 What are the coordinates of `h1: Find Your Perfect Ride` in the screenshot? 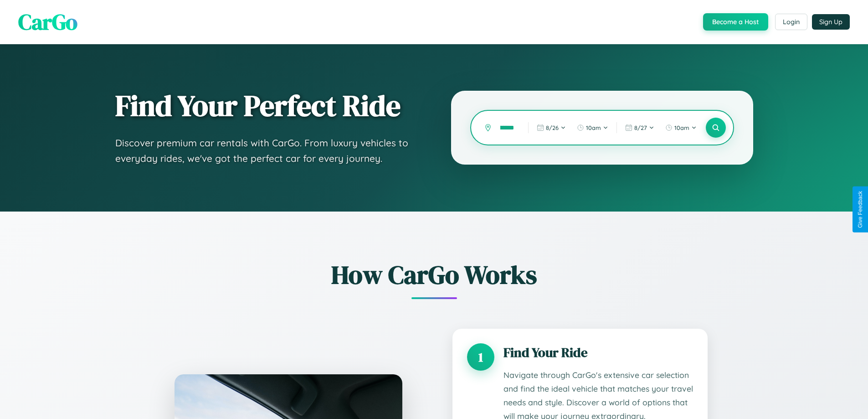 It's located at (265, 106).